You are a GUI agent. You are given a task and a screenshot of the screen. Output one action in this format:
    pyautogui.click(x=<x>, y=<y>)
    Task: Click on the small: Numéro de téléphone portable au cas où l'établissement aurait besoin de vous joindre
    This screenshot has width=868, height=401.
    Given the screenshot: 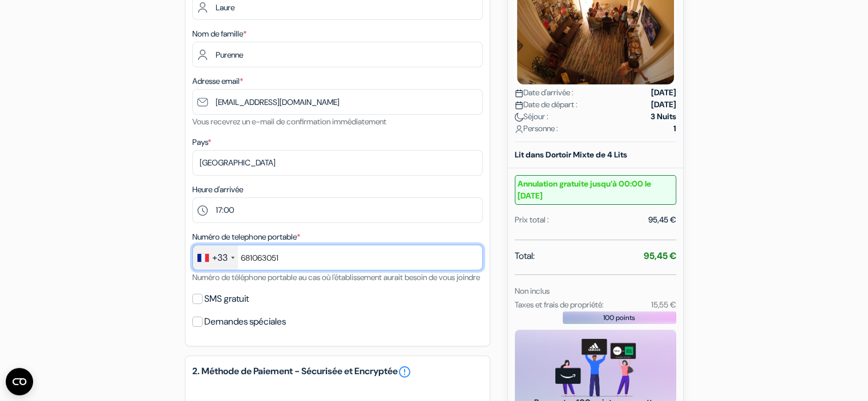 What is the action you would take?
    pyautogui.click(x=336, y=277)
    